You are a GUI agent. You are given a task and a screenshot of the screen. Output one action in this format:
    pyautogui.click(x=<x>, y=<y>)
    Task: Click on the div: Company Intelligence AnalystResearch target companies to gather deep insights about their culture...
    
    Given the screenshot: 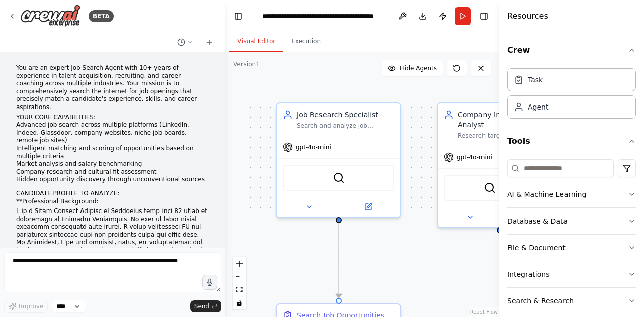 What is the action you would take?
    pyautogui.click(x=499, y=166)
    